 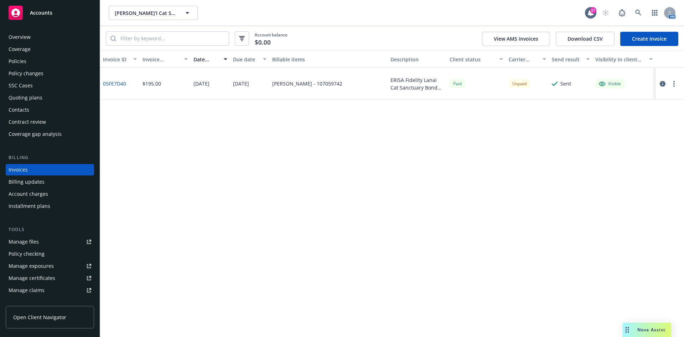 I want to click on div: Quoting plans, so click(x=25, y=98).